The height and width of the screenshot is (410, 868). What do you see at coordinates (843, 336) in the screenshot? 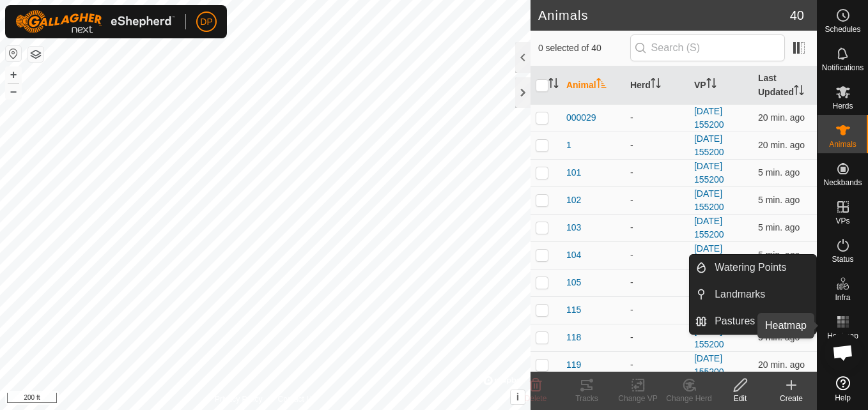
I see `span: Heatmap` at bounding box center [843, 336].